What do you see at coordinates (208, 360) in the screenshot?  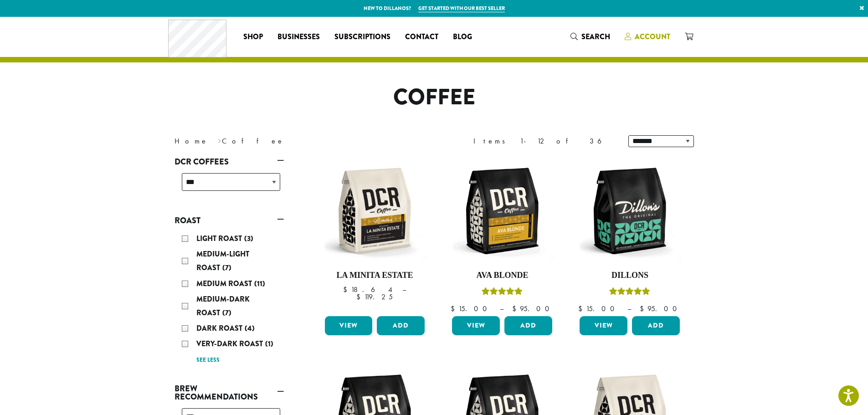 I see `a: See less` at bounding box center [208, 360].